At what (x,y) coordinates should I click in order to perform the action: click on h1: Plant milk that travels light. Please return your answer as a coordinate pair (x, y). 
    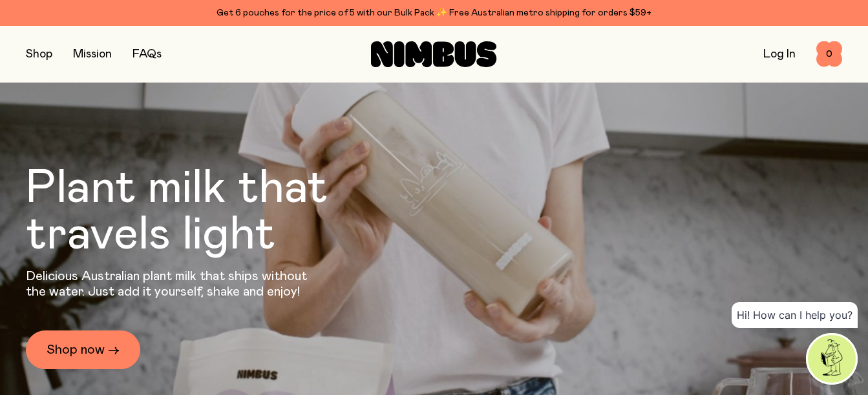
    Looking at the image, I should click on (212, 212).